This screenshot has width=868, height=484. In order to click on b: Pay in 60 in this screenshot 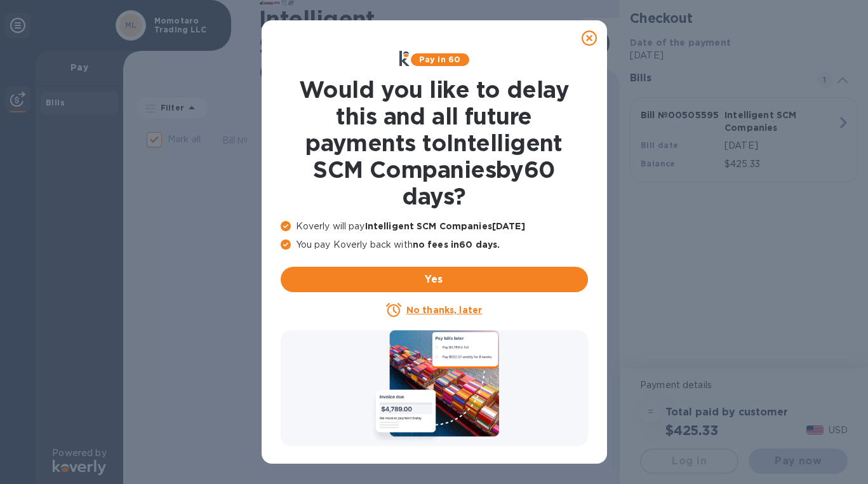, I will do `click(440, 59)`.